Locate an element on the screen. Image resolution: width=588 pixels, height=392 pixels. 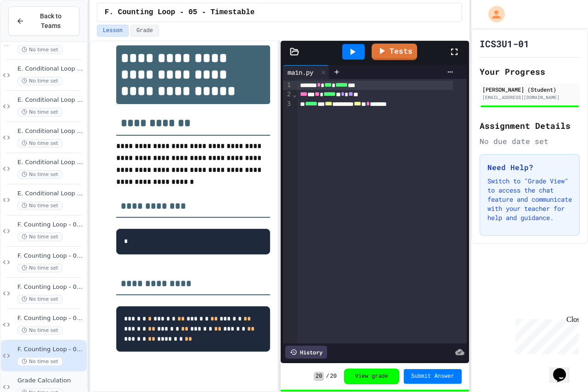
div: My Account is located at coordinates (493, 14).